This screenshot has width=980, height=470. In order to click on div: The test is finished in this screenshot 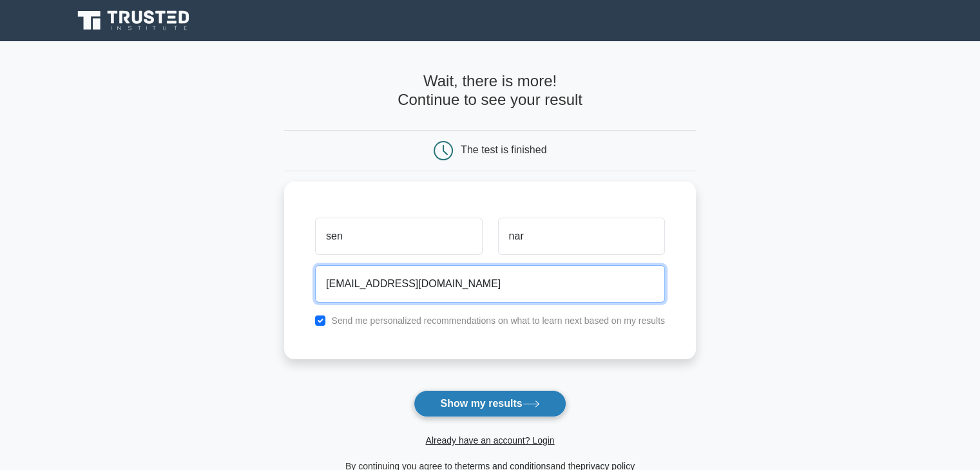, I will do `click(504, 150)`.